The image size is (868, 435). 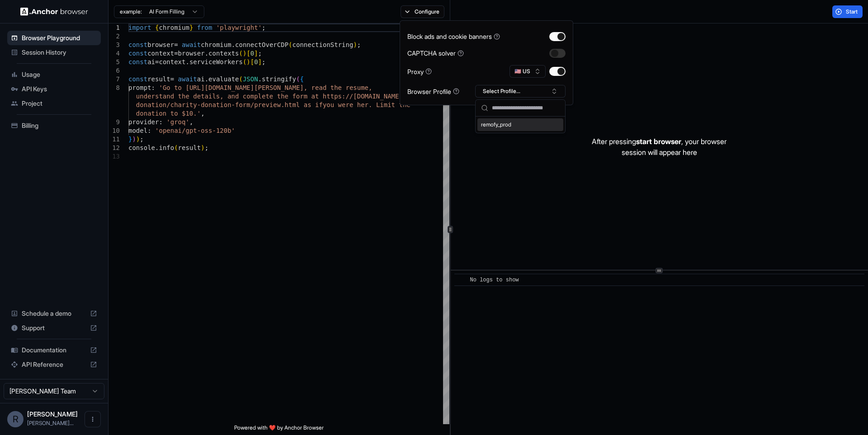 What do you see at coordinates (54, 328) in the screenshot?
I see `span: Support` at bounding box center [54, 328].